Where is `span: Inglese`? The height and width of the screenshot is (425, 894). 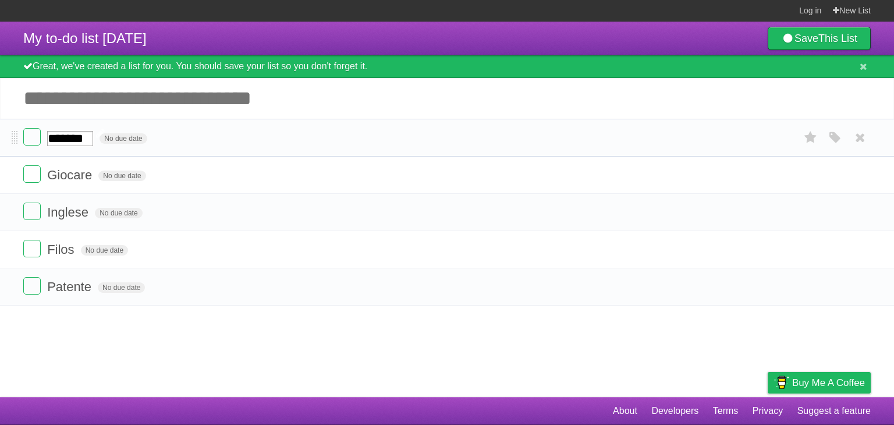 span: Inglese is located at coordinates (69, 212).